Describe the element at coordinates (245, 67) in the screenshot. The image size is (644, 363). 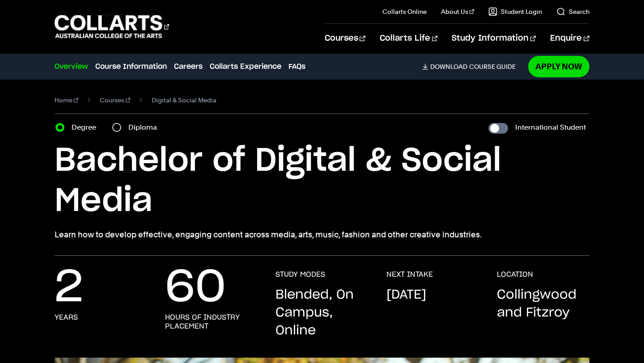
I see `a: Collarts Experience` at that location.